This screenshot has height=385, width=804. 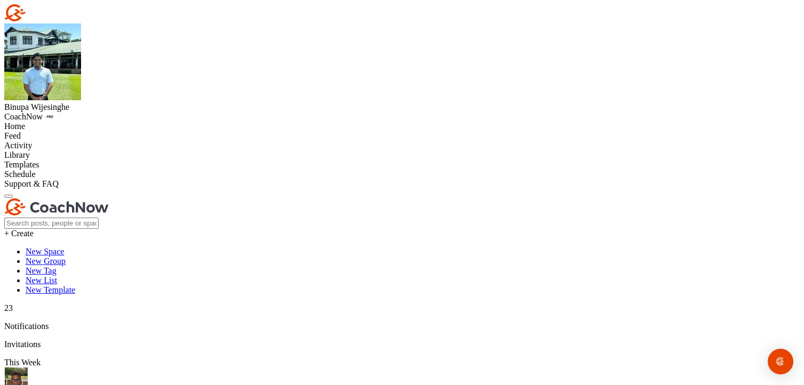 I want to click on div: Schedule, so click(x=402, y=174).